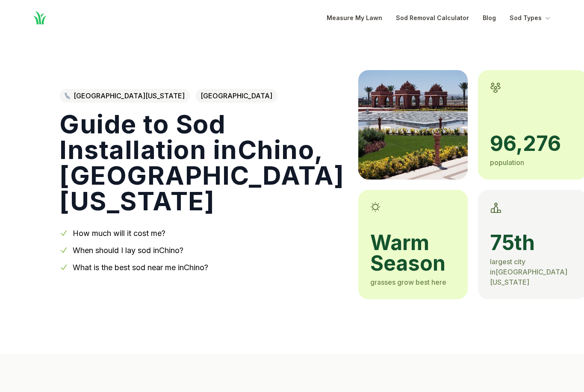  What do you see at coordinates (507, 162) in the screenshot?
I see `span: population` at bounding box center [507, 162].